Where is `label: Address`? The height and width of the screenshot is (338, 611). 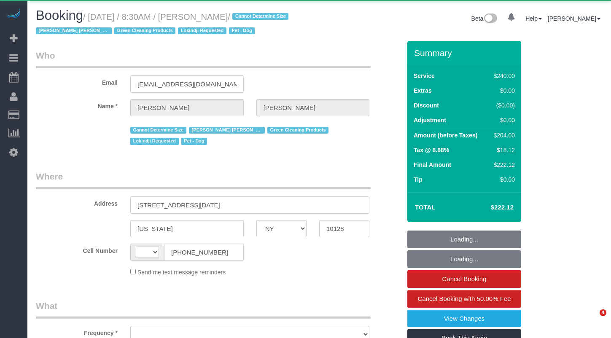
label: Address is located at coordinates (77, 202).